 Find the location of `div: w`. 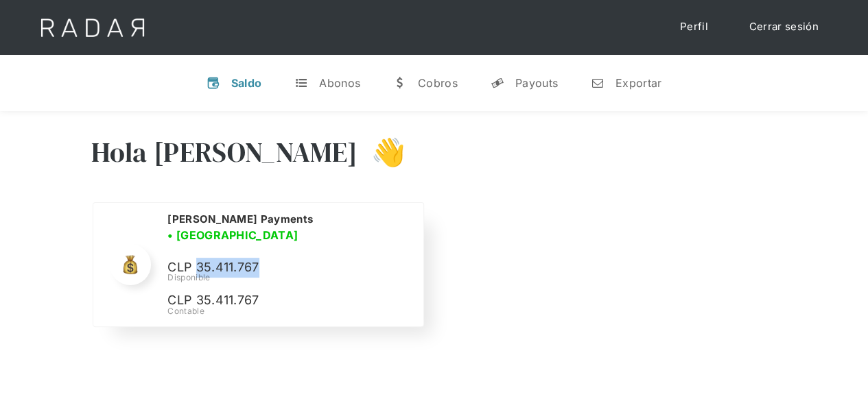

div: w is located at coordinates (400, 83).